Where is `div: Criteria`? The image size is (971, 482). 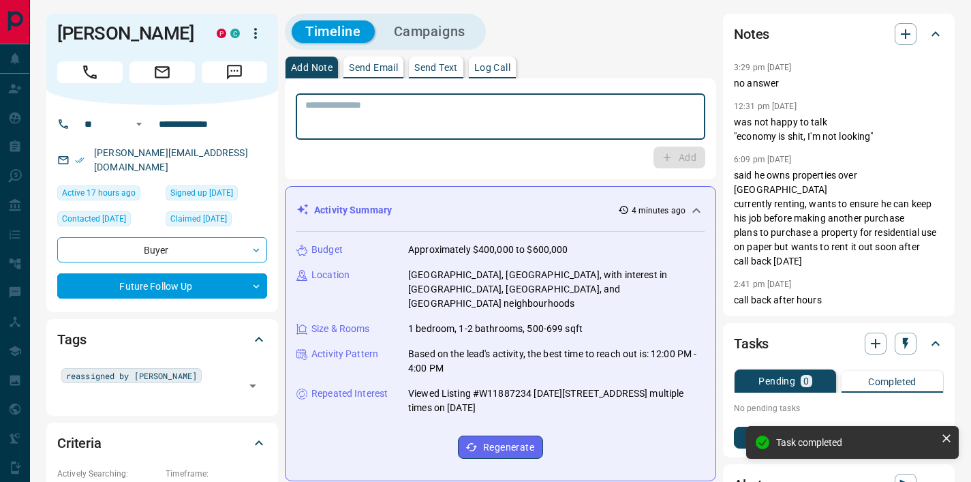
div: Criteria is located at coordinates (162, 443).